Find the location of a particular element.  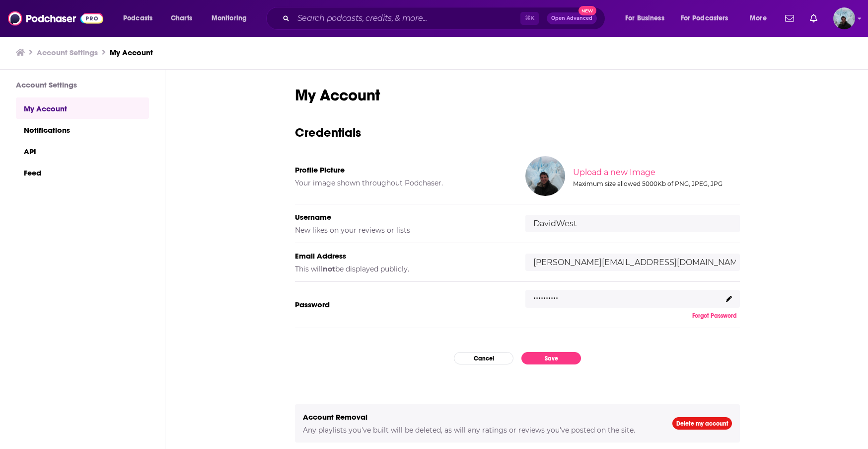

span: Charts is located at coordinates (181, 18).